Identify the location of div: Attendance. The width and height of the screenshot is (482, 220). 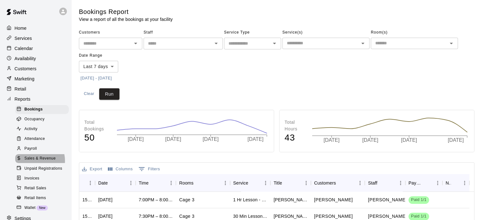
(42, 139).